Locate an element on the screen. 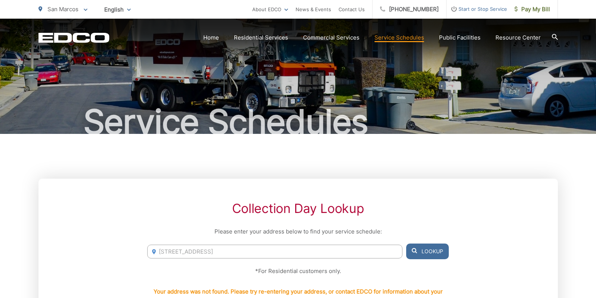 Image resolution: width=596 pixels, height=298 pixels. a: Service Schedules is located at coordinates (399, 38).